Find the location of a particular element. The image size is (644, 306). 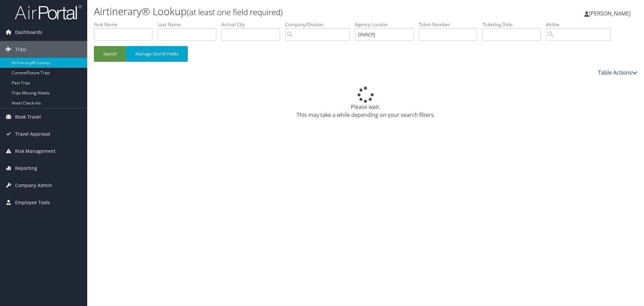

div: Please wait. This may take a while depending on your search filters. is located at coordinates (366, 103).